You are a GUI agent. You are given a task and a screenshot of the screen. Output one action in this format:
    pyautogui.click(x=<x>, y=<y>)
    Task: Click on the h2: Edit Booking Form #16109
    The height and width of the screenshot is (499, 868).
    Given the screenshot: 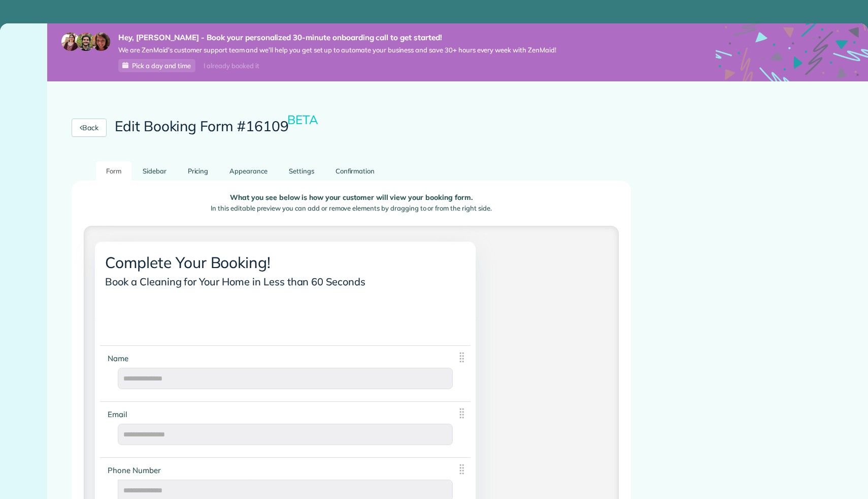 What is the action you would take?
    pyautogui.click(x=217, y=126)
    